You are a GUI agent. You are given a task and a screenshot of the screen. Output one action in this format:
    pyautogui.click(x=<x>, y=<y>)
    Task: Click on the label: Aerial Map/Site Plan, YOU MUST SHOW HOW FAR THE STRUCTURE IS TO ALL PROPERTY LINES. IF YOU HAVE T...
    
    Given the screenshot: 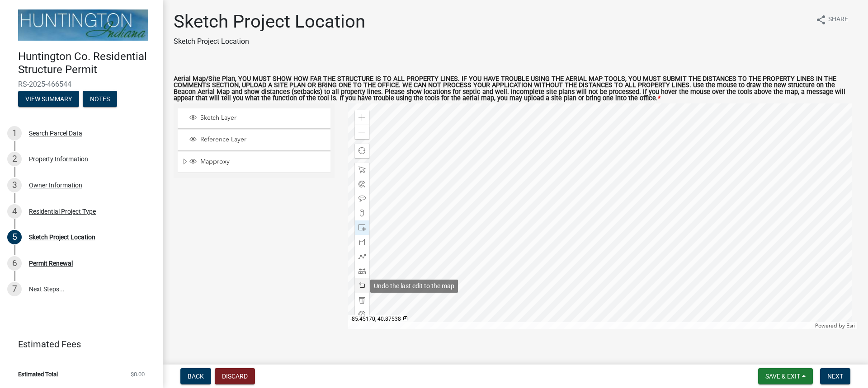 What is the action you would take?
    pyautogui.click(x=515, y=89)
    